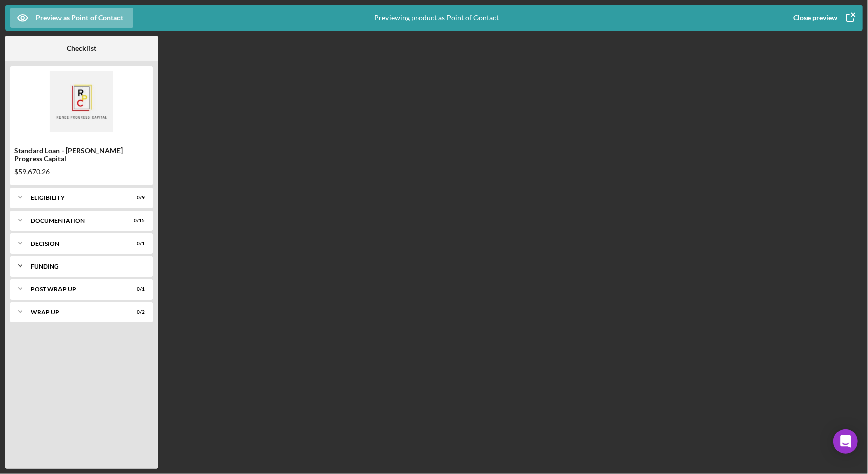 Image resolution: width=868 pixels, height=474 pixels. Describe the element at coordinates (75, 198) in the screenshot. I see `div: Eligibility` at that location.